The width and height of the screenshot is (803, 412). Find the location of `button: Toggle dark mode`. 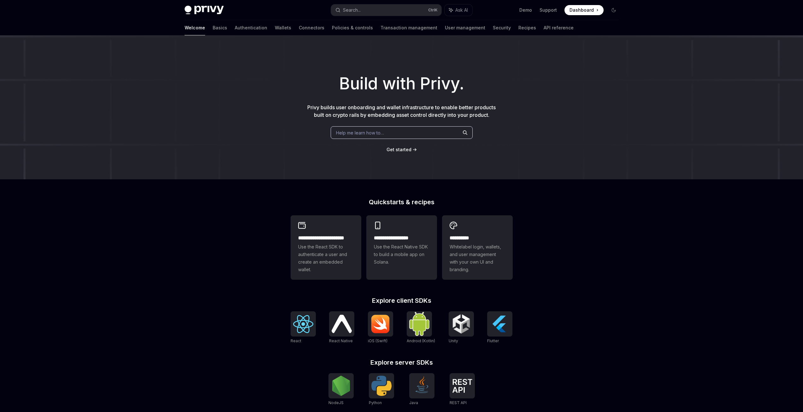

button: Toggle dark mode is located at coordinates (614, 10).